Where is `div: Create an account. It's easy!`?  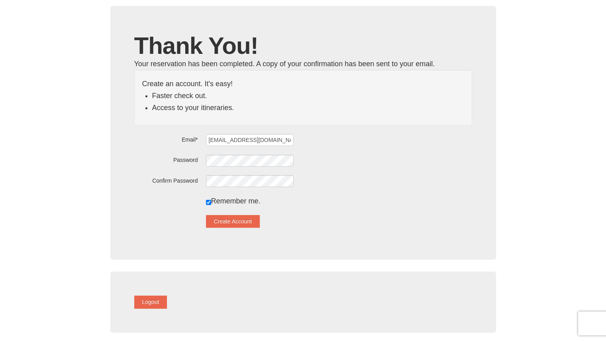 div: Create an account. It's easy! is located at coordinates (303, 98).